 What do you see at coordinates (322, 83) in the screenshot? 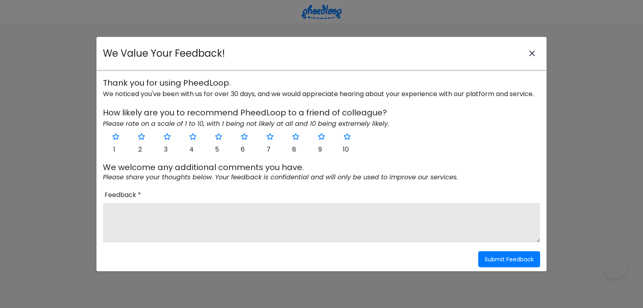
I see `h6: Thank you for using PheedLoop.` at bounding box center [322, 83].